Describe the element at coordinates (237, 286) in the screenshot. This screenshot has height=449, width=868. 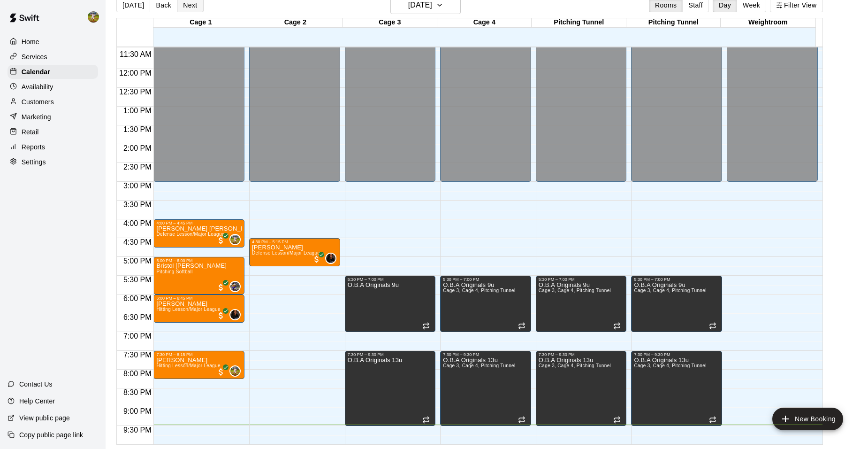
I see `span: Chirstina Moncivais` at that location.